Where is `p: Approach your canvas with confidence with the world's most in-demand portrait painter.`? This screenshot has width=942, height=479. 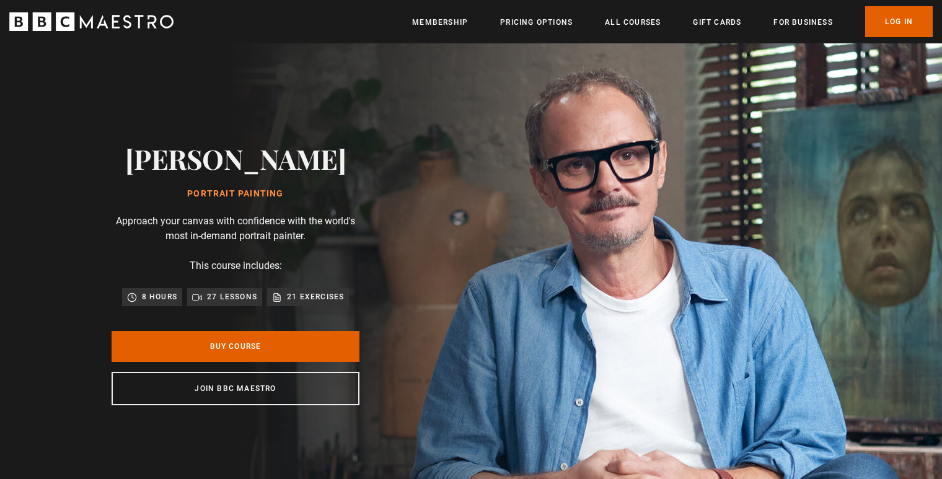 p: Approach your canvas with confidence with the world's most in-demand portrait painter. is located at coordinates (235, 229).